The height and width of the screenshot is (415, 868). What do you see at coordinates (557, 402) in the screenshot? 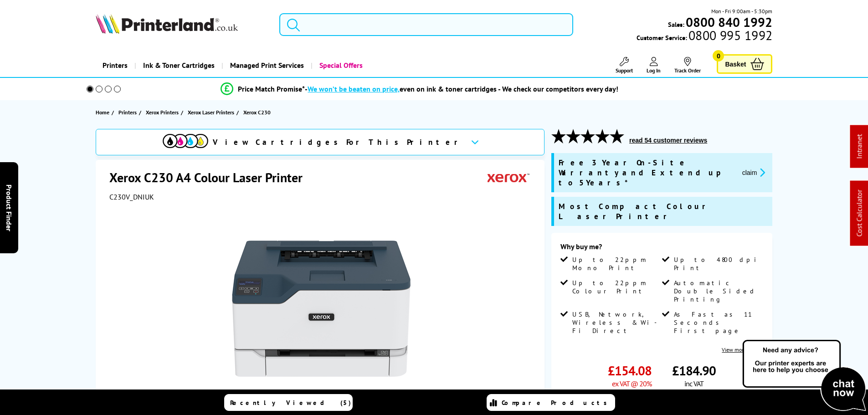
I see `span: Compare Products` at bounding box center [557, 402].